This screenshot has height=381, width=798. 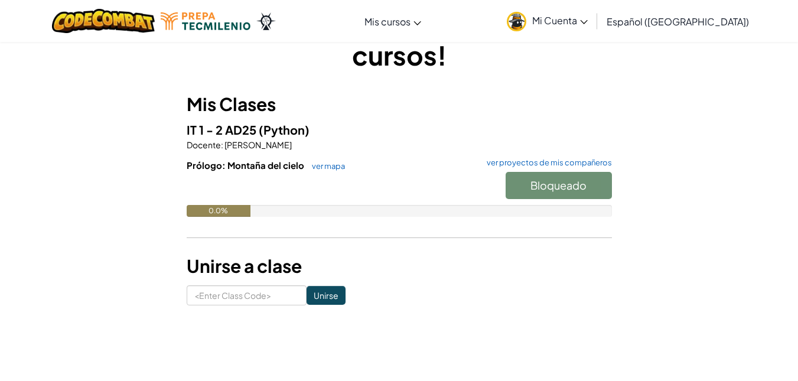 What do you see at coordinates (103, 21) in the screenshot?
I see `a: CodeCombat logo` at bounding box center [103, 21].